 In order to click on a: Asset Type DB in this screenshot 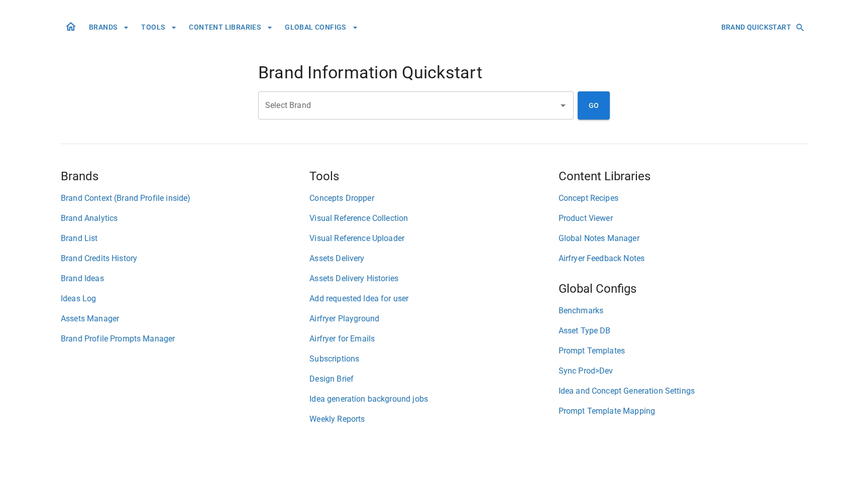, I will do `click(683, 331)`.